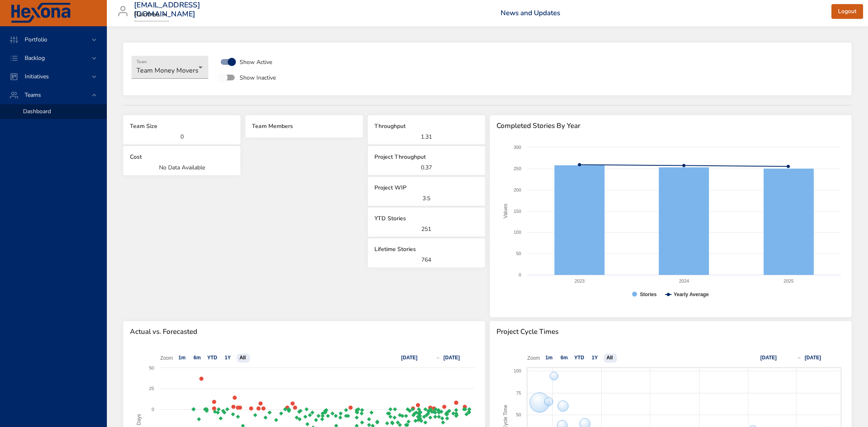 The width and height of the screenshot is (868, 427). What do you see at coordinates (41, 13) in the screenshot?
I see `img: Hexona` at bounding box center [41, 13].